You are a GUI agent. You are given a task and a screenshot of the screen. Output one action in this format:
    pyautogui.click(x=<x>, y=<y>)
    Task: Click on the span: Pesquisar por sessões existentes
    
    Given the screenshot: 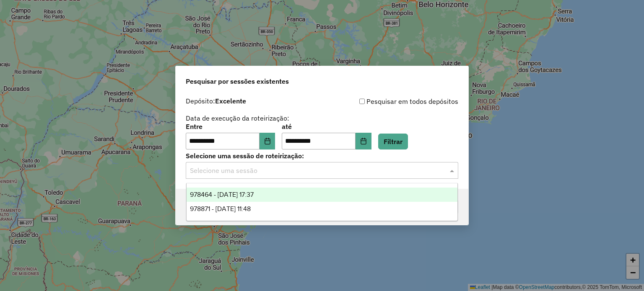 What is the action you would take?
    pyautogui.click(x=238, y=81)
    